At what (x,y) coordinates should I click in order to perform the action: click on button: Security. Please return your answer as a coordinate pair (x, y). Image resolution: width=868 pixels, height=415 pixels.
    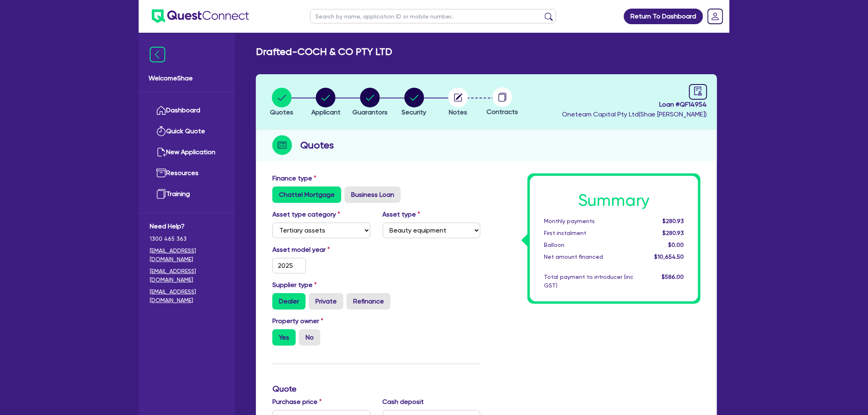
    Looking at the image, I should click on (414, 103).